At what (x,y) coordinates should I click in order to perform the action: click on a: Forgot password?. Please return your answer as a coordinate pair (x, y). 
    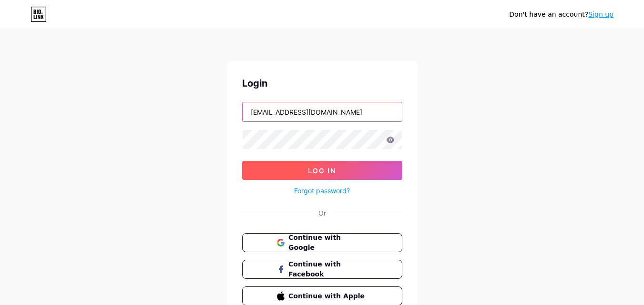
    Looking at the image, I should click on (322, 191).